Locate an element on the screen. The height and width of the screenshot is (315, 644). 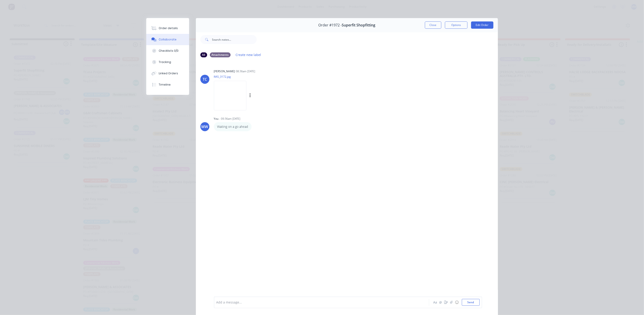
p: Waiting on a go ahead is located at coordinates (233, 126).